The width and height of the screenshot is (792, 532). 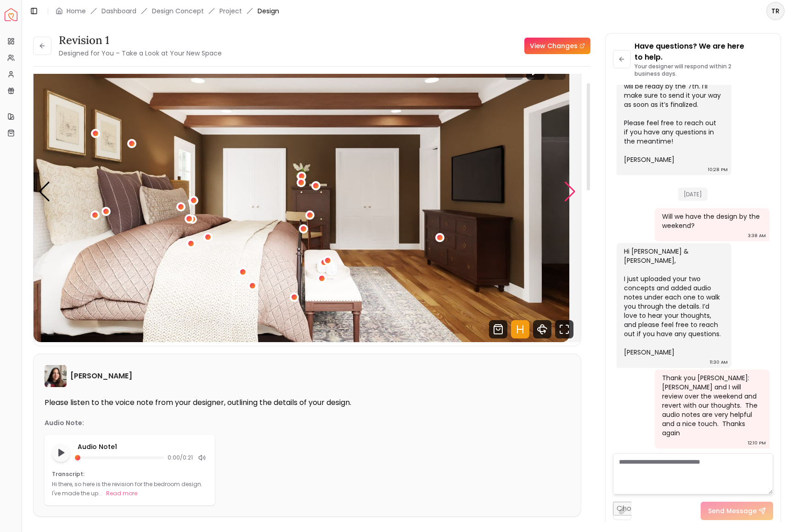 What do you see at coordinates (55, 376) in the screenshot?
I see `img: Maria Castillero` at bounding box center [55, 376].